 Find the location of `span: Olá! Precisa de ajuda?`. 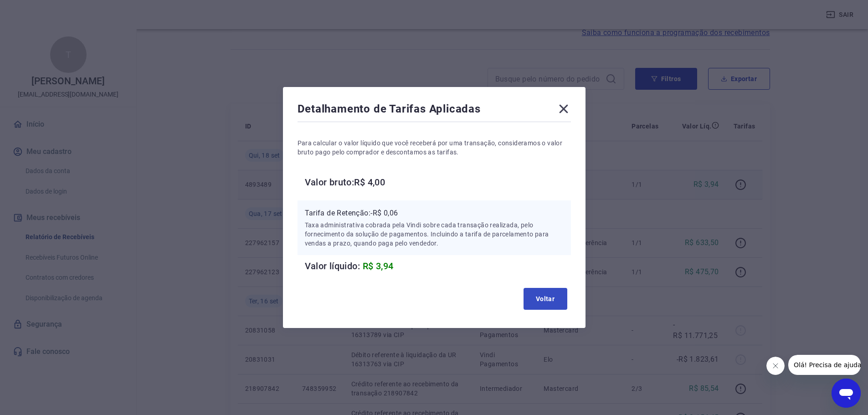

span: Olá! Precisa de ajuda? is located at coordinates (41, 10).